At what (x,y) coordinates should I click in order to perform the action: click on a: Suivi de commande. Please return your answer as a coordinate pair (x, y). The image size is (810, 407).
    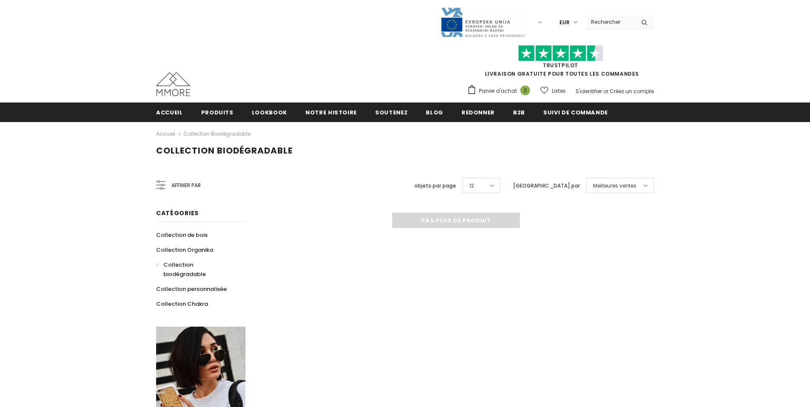
    Looking at the image, I should click on (576, 112).